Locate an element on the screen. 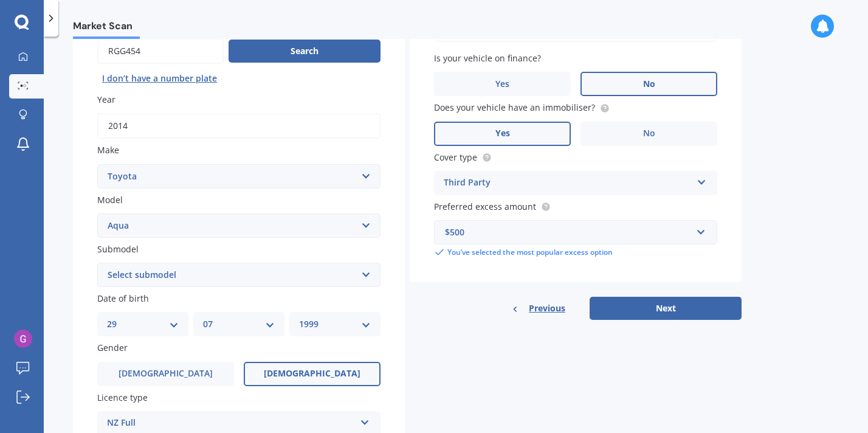 This screenshot has height=433, width=868. span: Model is located at coordinates (110, 199).